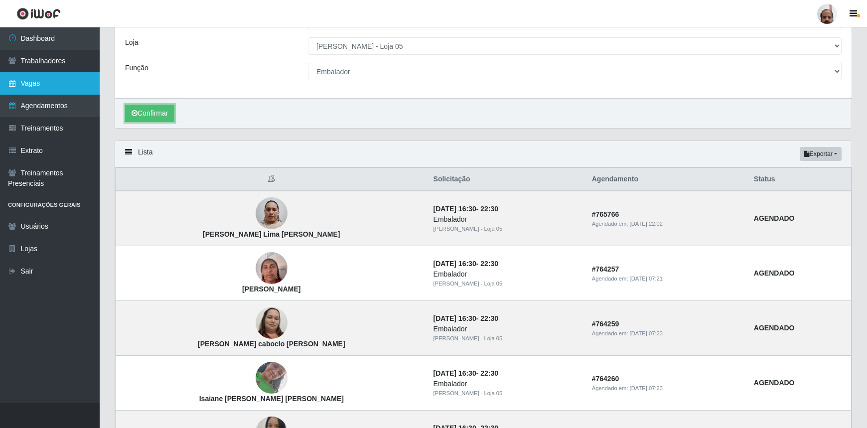 This screenshot has height=428, width=867. What do you see at coordinates (483, 154) in the screenshot?
I see `div: Lista` at bounding box center [483, 154].